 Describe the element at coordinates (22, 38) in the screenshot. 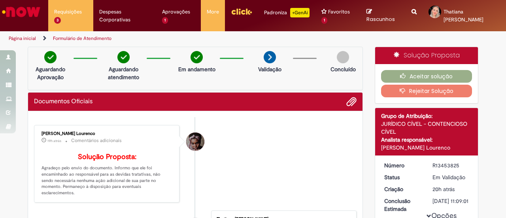

I see `a: Página inicial` at that location.